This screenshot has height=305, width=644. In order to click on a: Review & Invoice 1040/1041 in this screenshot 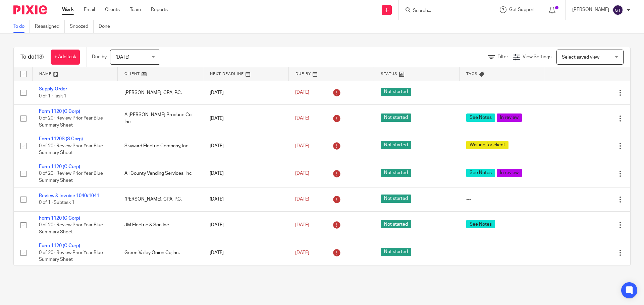, I will do `click(69, 196)`.